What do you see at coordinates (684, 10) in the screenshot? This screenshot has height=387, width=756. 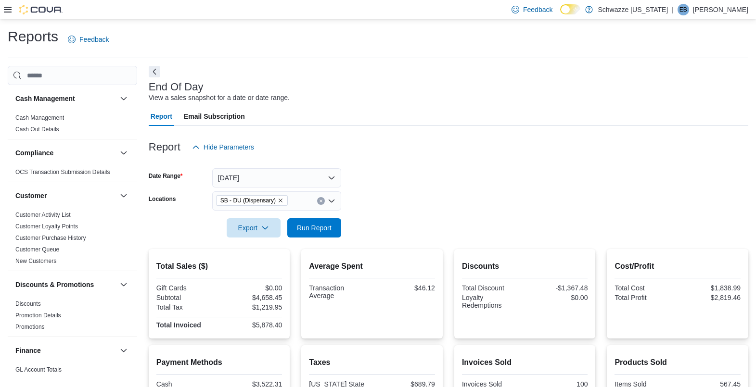 I see `span: EB` at bounding box center [684, 10].